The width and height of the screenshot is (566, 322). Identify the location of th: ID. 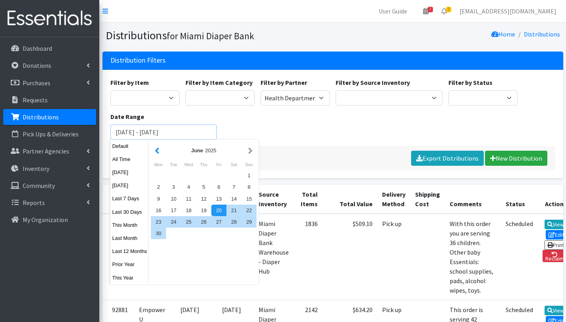
(118, 199).